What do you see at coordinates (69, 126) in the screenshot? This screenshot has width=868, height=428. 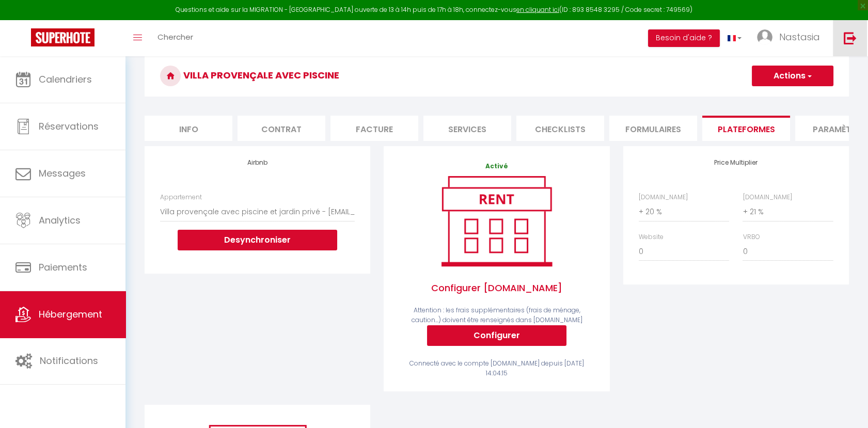 I see `span: Réservations` at bounding box center [69, 126].